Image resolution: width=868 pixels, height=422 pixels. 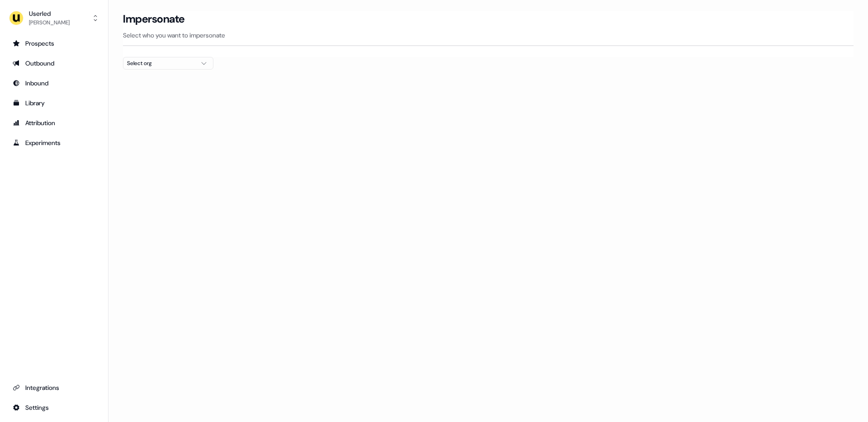 I want to click on h3: Impersonate, so click(x=154, y=19).